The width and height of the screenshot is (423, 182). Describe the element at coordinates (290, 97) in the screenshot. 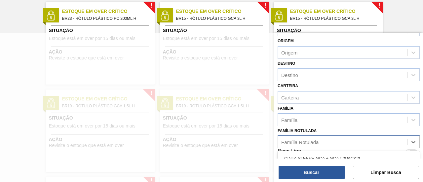

I see `div: Carteira` at that location.